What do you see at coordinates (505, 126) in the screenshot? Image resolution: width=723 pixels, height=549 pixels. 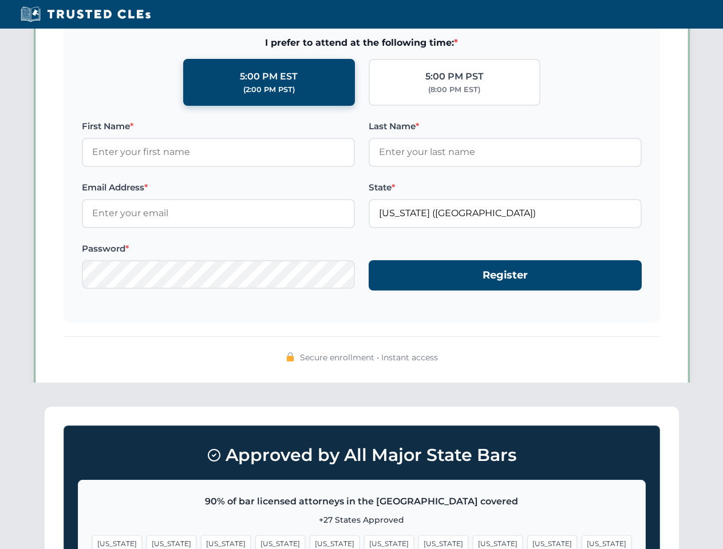 I see `label: Last Name` at bounding box center [505, 126].